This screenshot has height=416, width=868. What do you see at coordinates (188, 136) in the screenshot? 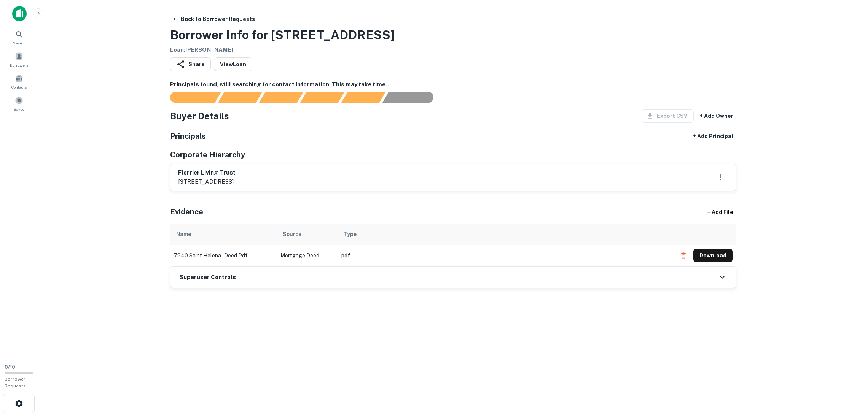
I see `h5: Principals` at bounding box center [188, 136].